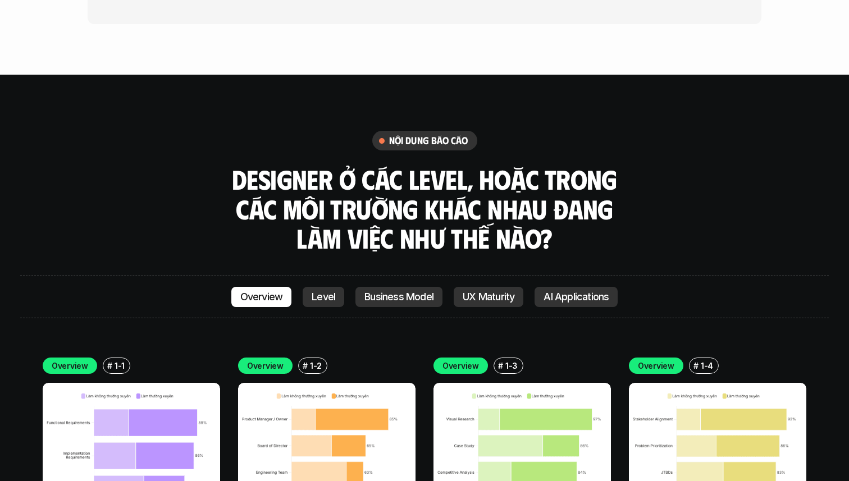  I want to click on a: Level, so click(324, 297).